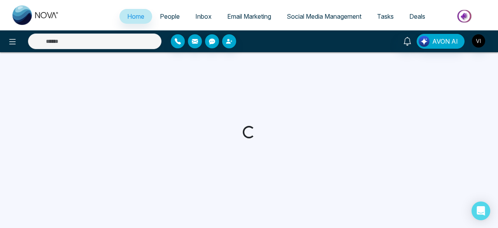 This screenshot has height=228, width=498. Describe the element at coordinates (440, 41) in the screenshot. I see `button: AVON AI` at that location.